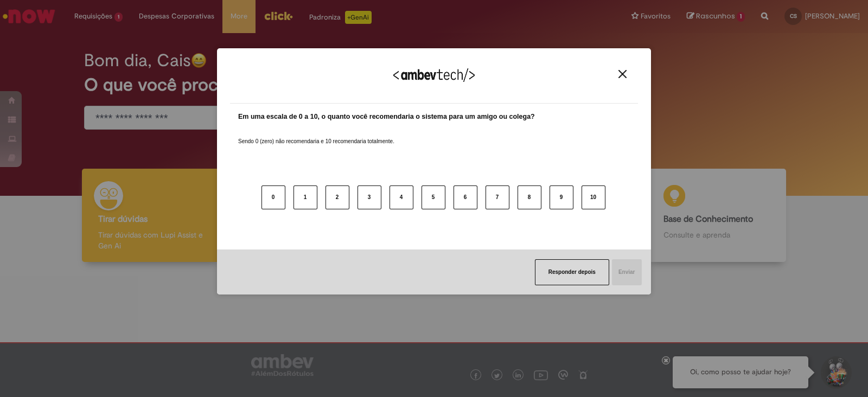 The width and height of the screenshot is (868, 397). What do you see at coordinates (338, 197) in the screenshot?
I see `button: 2` at bounding box center [338, 197].